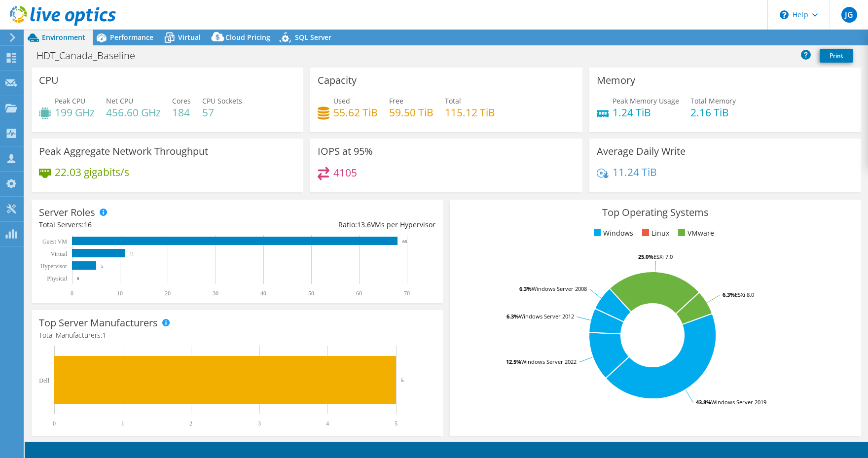 This screenshot has width=868, height=458. I want to click on text: Virtual, so click(59, 254).